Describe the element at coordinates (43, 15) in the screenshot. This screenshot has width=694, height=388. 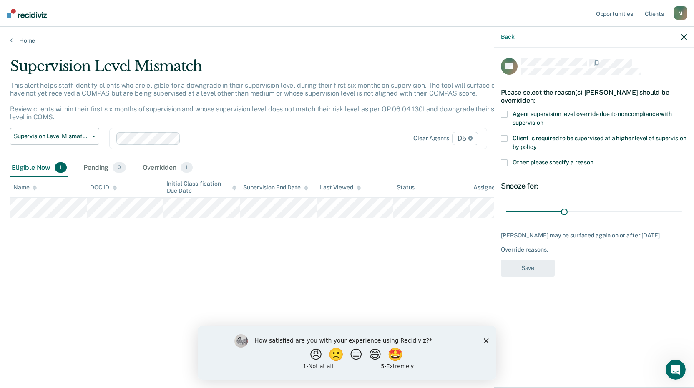
I see `img: Profile image for Kim` at that location.